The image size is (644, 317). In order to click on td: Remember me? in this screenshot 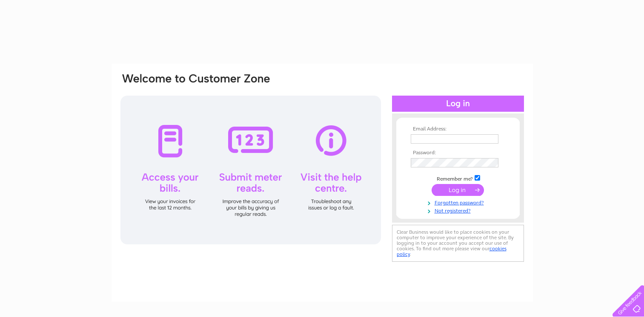, I will do `click(458, 178)`.